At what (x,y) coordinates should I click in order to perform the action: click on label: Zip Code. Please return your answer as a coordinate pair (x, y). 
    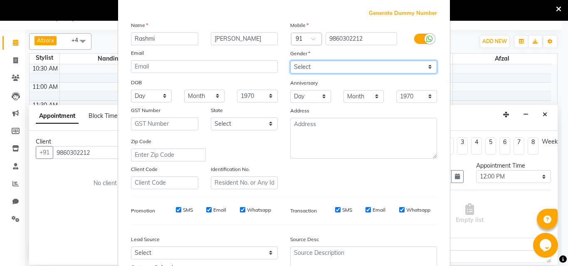
    Looking at the image, I should click on (141, 142).